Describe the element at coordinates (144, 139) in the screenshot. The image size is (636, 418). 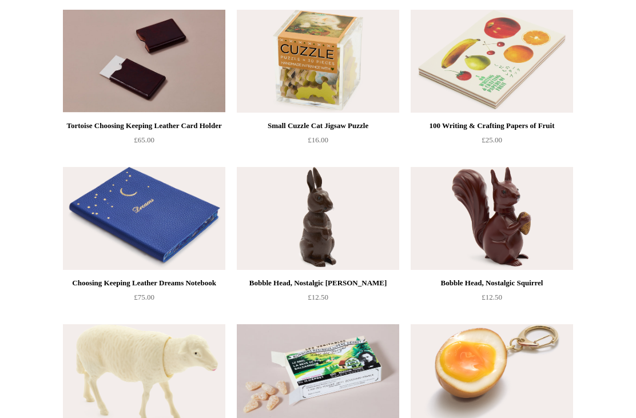
I see `span: £65.00` at that location.